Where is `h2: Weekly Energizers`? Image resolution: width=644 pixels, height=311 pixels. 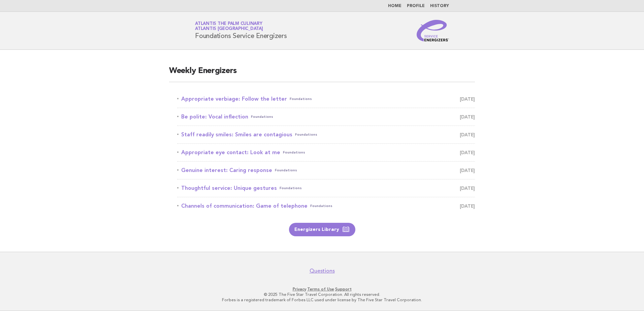
h2: Weekly Energizers is located at coordinates (322, 73).